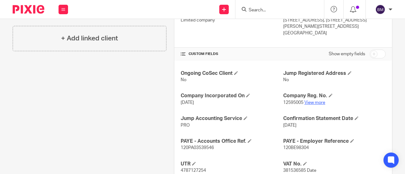 The image size is (405, 174). I want to click on h4: CUSTOM FIELDS, so click(232, 54).